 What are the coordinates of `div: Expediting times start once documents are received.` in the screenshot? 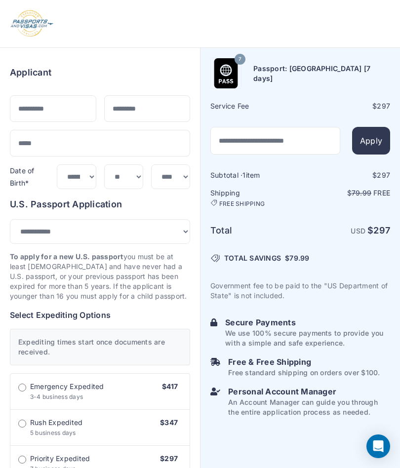 It's located at (100, 347).